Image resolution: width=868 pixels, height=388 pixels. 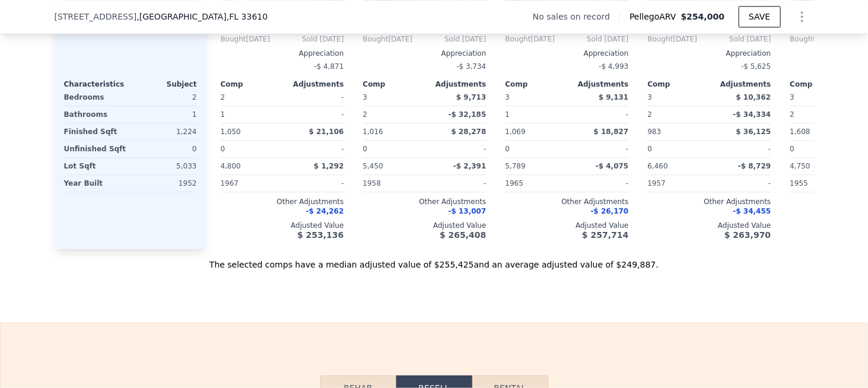 I want to click on div: Bathrooms, so click(x=96, y=114).